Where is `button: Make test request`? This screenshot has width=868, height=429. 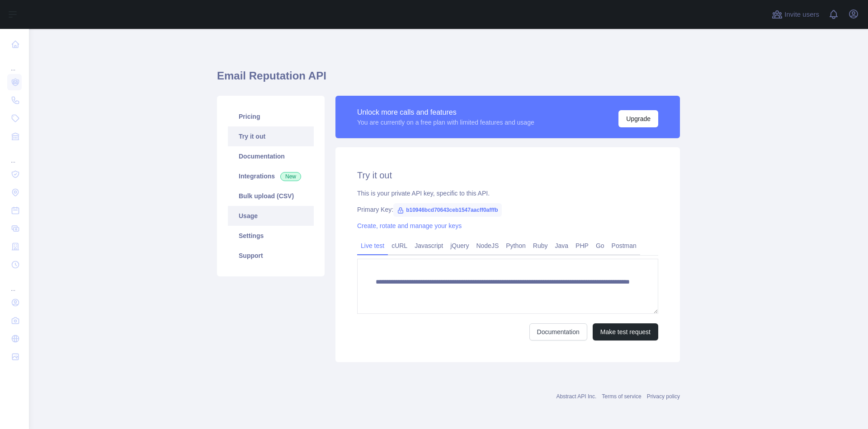
button: Make test request is located at coordinates (625, 332).